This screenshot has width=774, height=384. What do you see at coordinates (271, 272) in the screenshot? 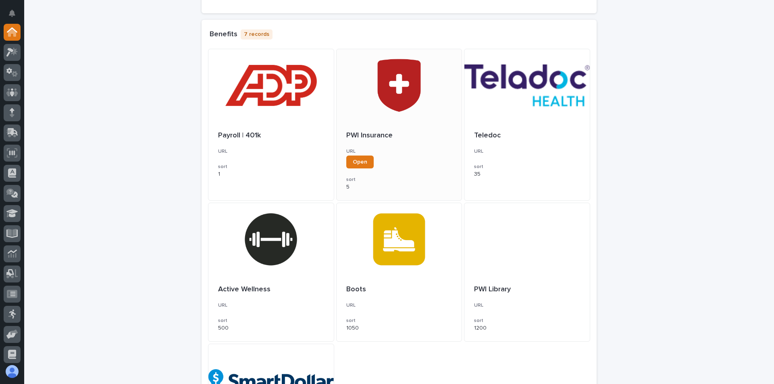
I see `a: Active WellnessURLsort500` at bounding box center [271, 272].